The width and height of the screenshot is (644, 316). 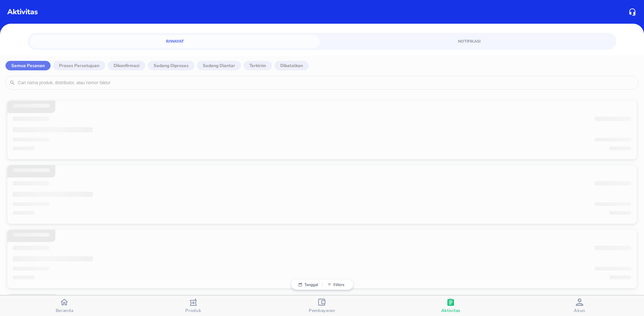 What do you see at coordinates (219, 66) in the screenshot?
I see `p: Sedang diantar` at bounding box center [219, 66].